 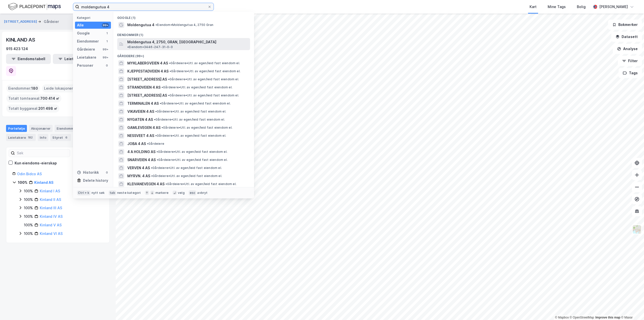 What do you see at coordinates (94, 18) in the screenshot?
I see `div: Kategori` at bounding box center [94, 18].